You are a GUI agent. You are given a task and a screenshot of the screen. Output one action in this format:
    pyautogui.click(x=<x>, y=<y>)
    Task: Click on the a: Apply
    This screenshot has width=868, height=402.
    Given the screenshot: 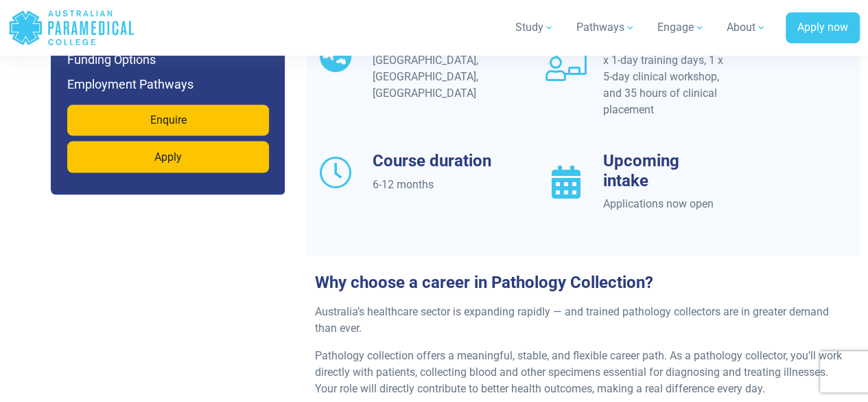 What is the action you would take?
    pyautogui.click(x=168, y=157)
    